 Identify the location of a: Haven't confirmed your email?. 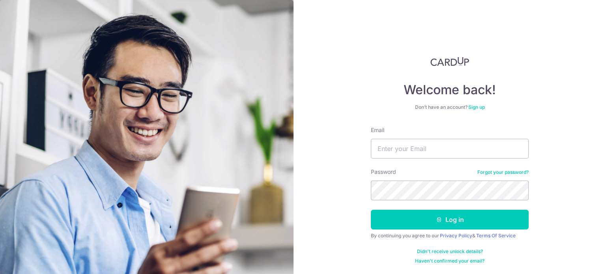
(450, 261).